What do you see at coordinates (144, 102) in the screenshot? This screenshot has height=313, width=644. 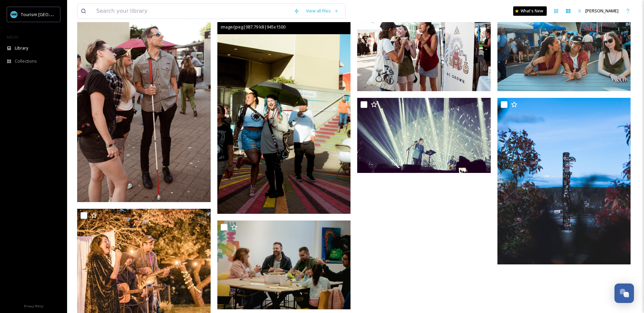 I see `img: TourNan.2-32.jpg` at bounding box center [144, 102].